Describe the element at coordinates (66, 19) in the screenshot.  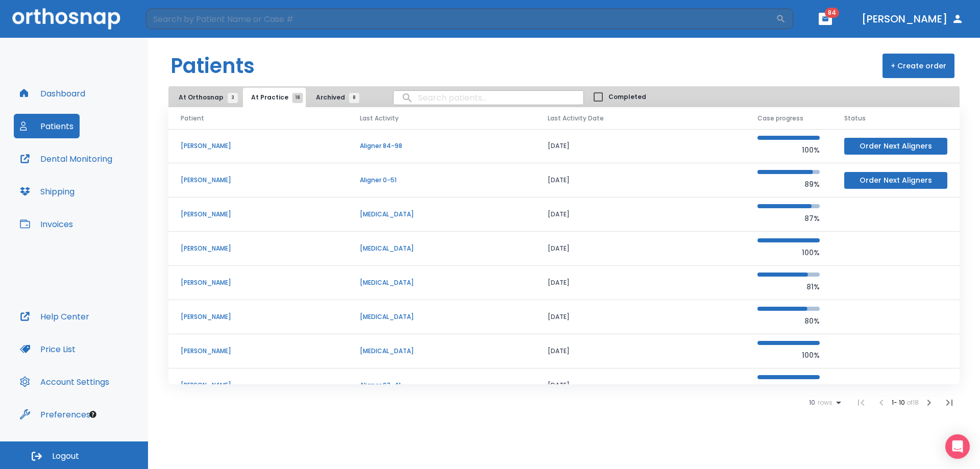
I see `img: Orthosnap` at that location.